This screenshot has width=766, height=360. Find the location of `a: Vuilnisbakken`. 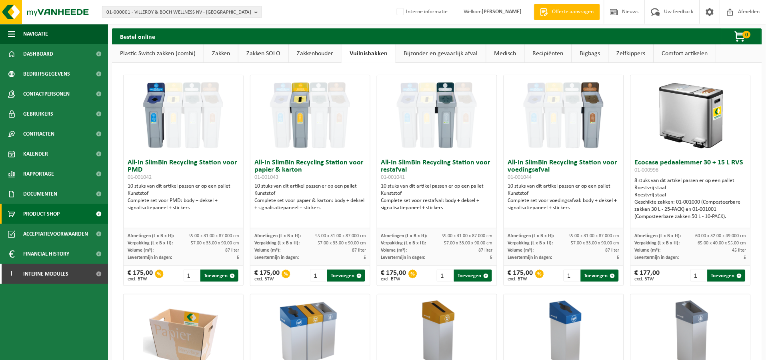

a: Vuilnisbakken is located at coordinates (368, 54).